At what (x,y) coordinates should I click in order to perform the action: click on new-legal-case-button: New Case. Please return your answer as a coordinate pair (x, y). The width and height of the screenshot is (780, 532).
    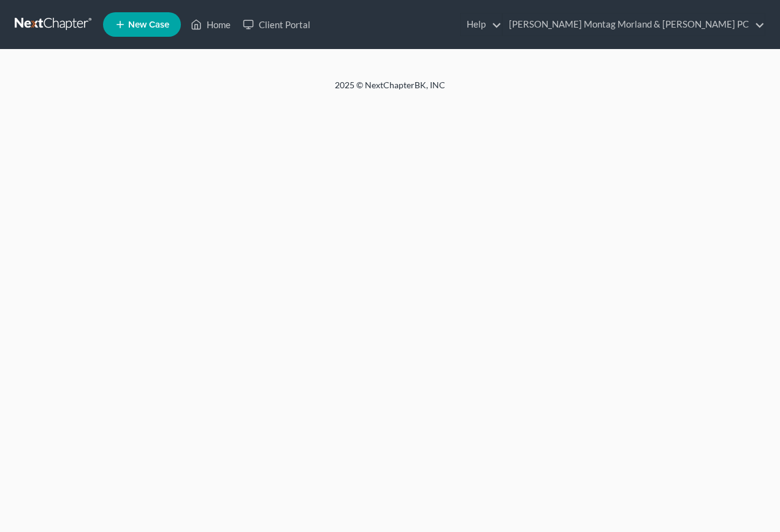
    Looking at the image, I should click on (141, 24).